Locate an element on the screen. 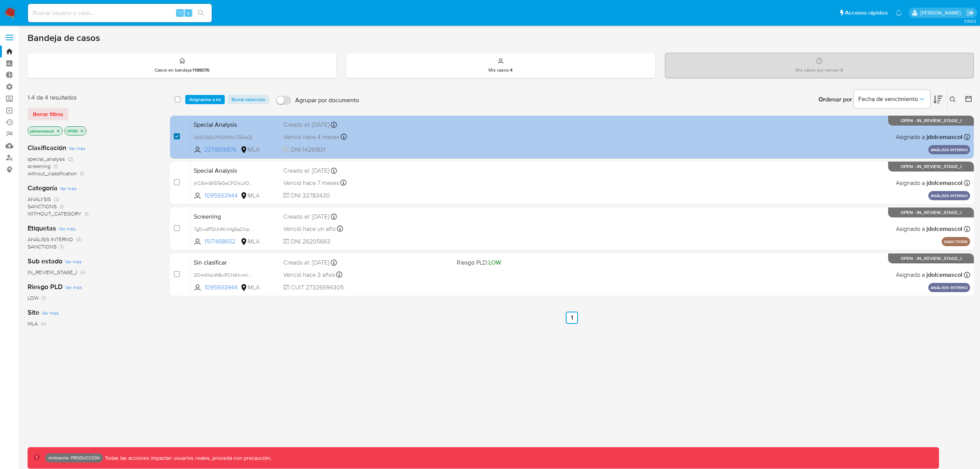 This screenshot has height=469, width=980. span: Accesos rápidos is located at coordinates (866, 12).